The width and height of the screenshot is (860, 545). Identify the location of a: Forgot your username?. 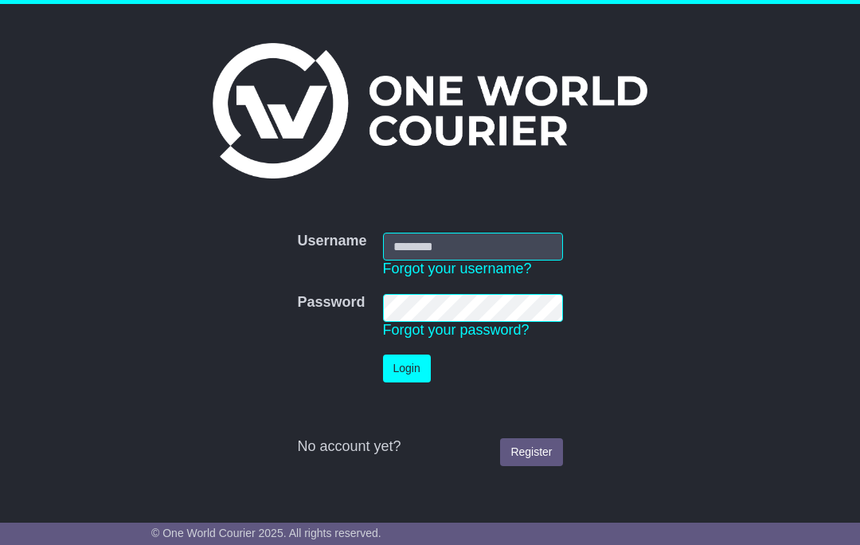
(457, 268).